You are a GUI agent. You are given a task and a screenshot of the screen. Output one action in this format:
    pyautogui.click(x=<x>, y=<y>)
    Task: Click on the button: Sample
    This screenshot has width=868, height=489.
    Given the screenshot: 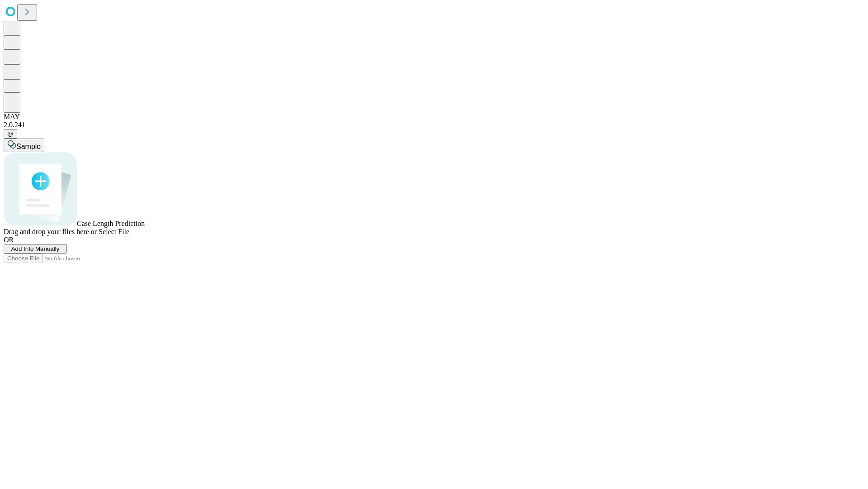 What is the action you would take?
    pyautogui.click(x=24, y=146)
    